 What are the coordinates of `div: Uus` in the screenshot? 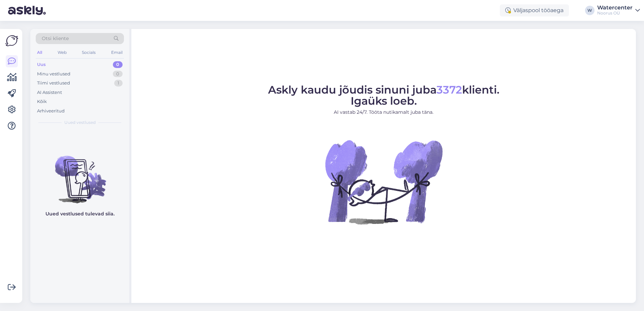 It's located at (42, 64).